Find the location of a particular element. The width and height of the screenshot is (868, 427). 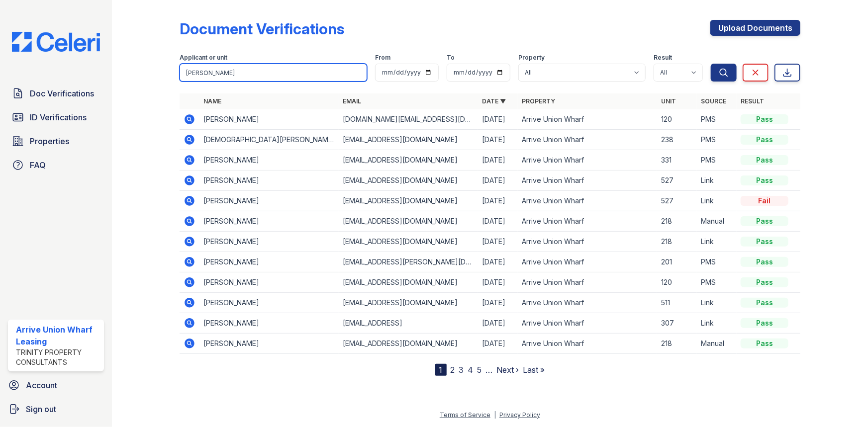

a: Email is located at coordinates (351, 101).